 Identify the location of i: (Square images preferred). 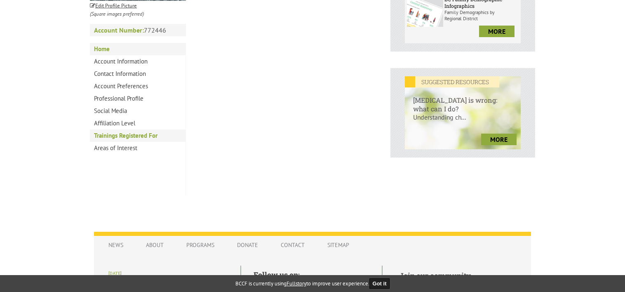
(117, 14).